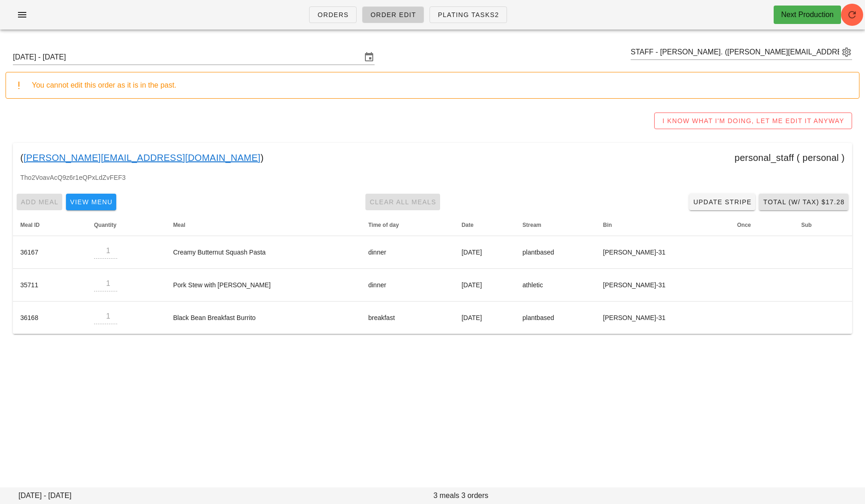  Describe the element at coordinates (432, 158) in the screenshot. I see `div: ( ) personal_staff ( personal )` at that location.